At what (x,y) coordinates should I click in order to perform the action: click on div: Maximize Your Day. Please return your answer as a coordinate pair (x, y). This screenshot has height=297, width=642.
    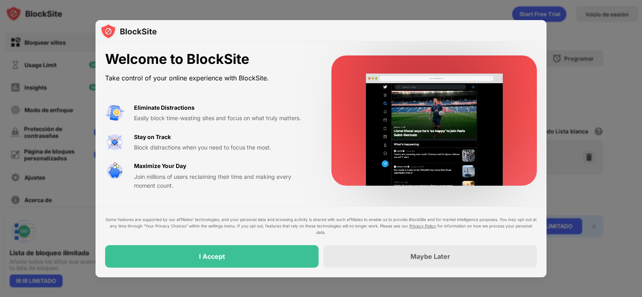
    Looking at the image, I should click on (160, 166).